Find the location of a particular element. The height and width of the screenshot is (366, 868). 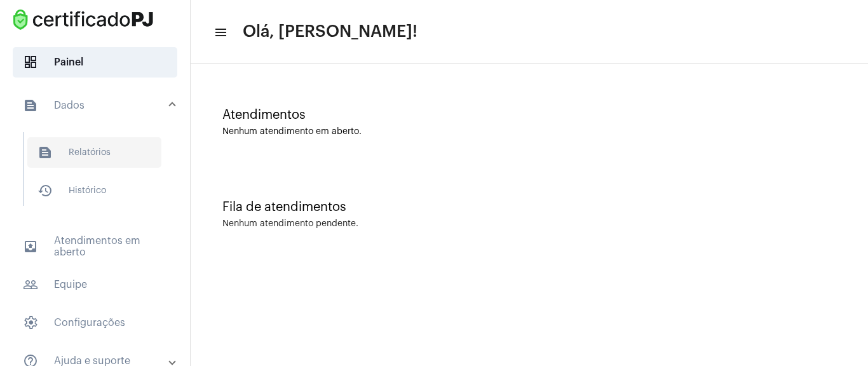

span: Atendimentos em aberto is located at coordinates (95, 246).